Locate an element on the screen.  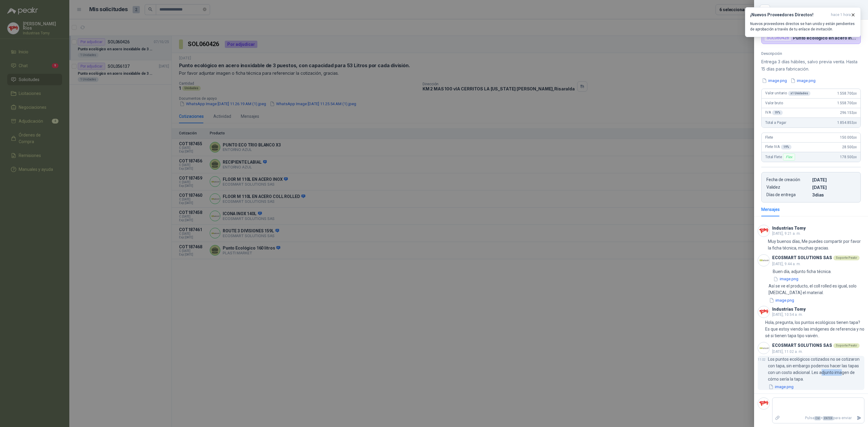
p: 3 dias is located at coordinates (834, 195).